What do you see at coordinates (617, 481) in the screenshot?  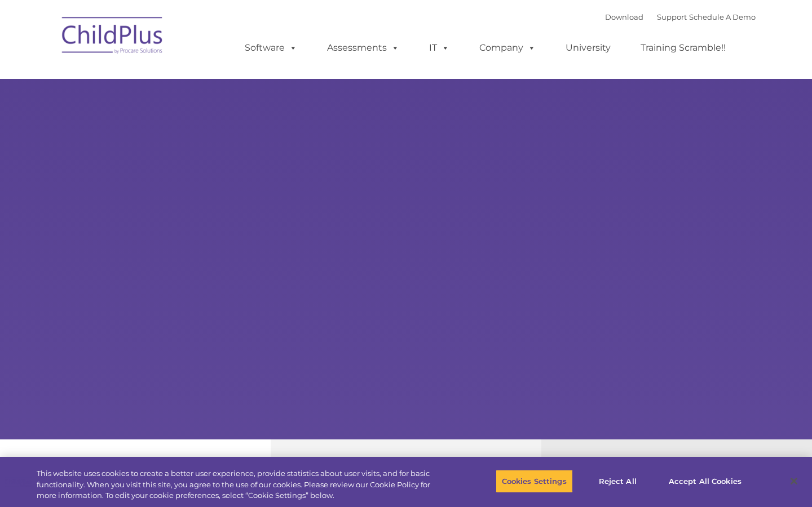 I see `button: Reject All` at bounding box center [617, 481].